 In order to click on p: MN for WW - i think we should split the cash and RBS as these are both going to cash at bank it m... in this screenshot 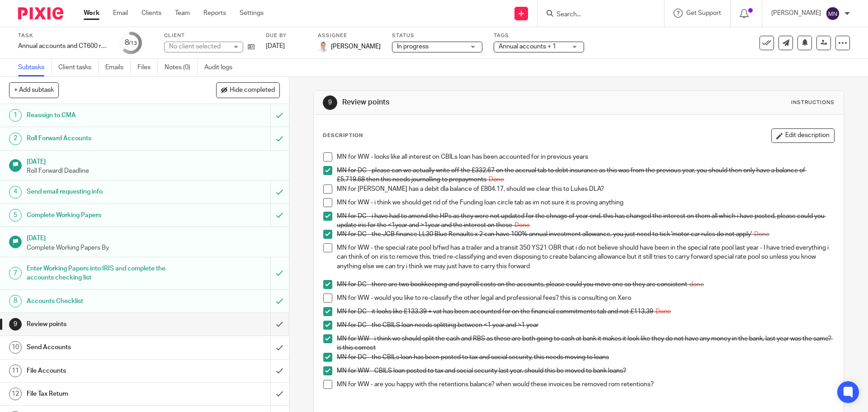, I will do `click(585, 344)`.